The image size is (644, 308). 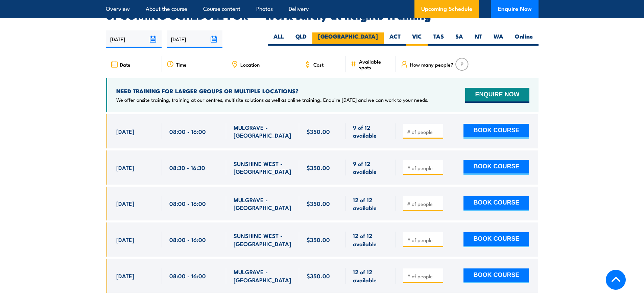 What do you see at coordinates (497, 96) in the screenshot?
I see `button: ENQUIRE NOW` at bounding box center [497, 96].